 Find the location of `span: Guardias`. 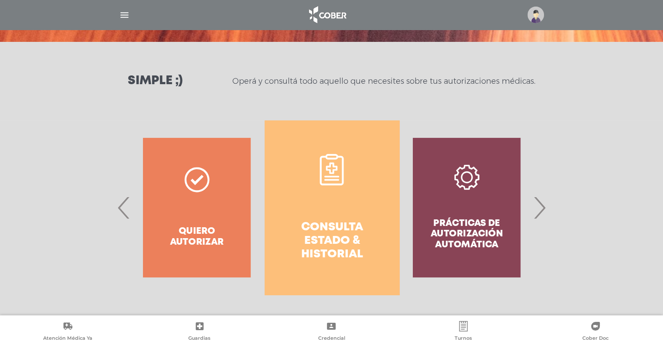

span: Guardias is located at coordinates (199, 339).